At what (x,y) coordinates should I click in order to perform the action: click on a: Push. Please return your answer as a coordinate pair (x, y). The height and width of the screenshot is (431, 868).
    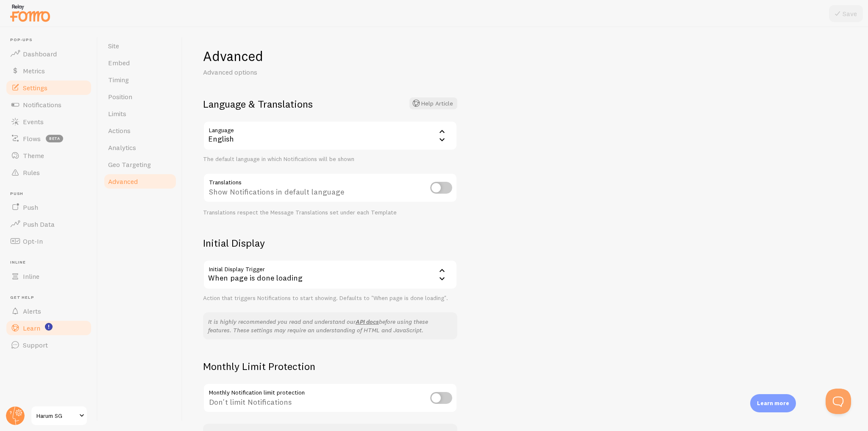
    Looking at the image, I should click on (49, 208).